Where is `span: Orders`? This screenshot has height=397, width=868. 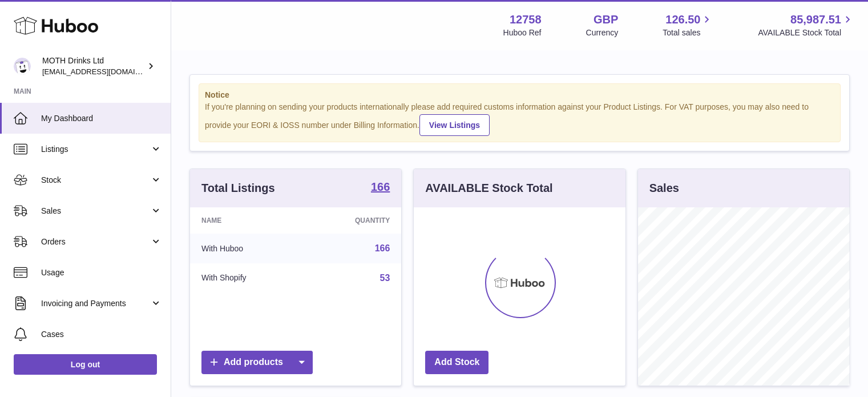 span: Orders is located at coordinates (96, 242).